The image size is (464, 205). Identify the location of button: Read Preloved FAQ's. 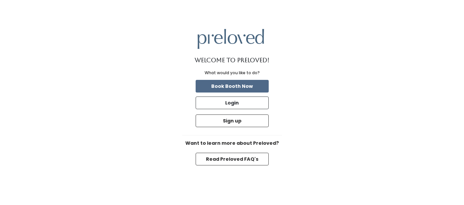
(232, 159).